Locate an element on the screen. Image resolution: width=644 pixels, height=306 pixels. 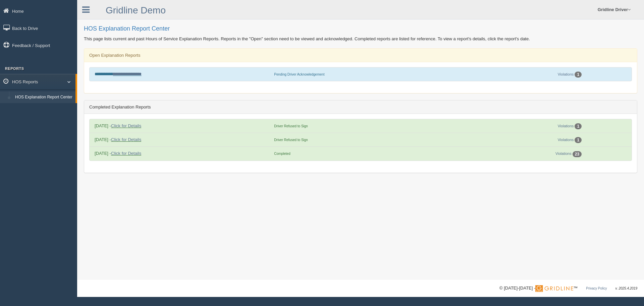
span: Pending Driver Acknowledgement is located at coordinates (299, 74).